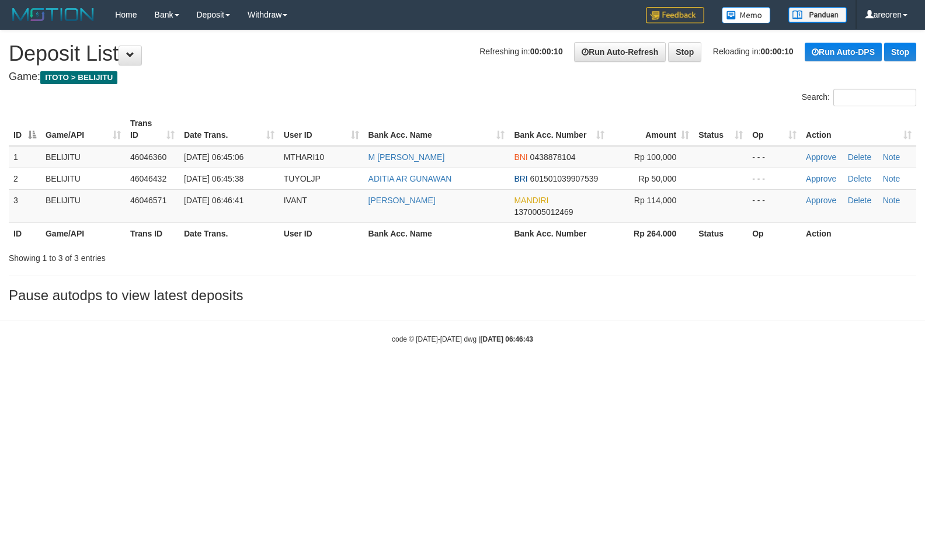 Image resolution: width=925 pixels, height=560 pixels. What do you see at coordinates (720, 129) in the screenshot?
I see `th: Status: activate to sort column ascending` at bounding box center [720, 129].